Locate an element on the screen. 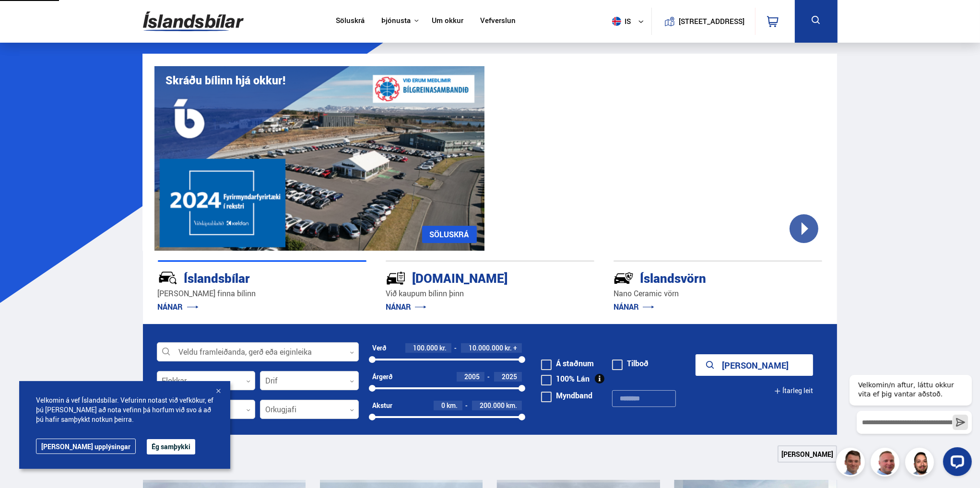  div: Verð is located at coordinates (379, 348).